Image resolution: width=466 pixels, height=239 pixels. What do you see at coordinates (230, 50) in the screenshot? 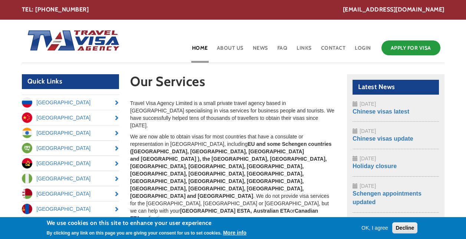
I see `a: About Us` at bounding box center [230, 50].